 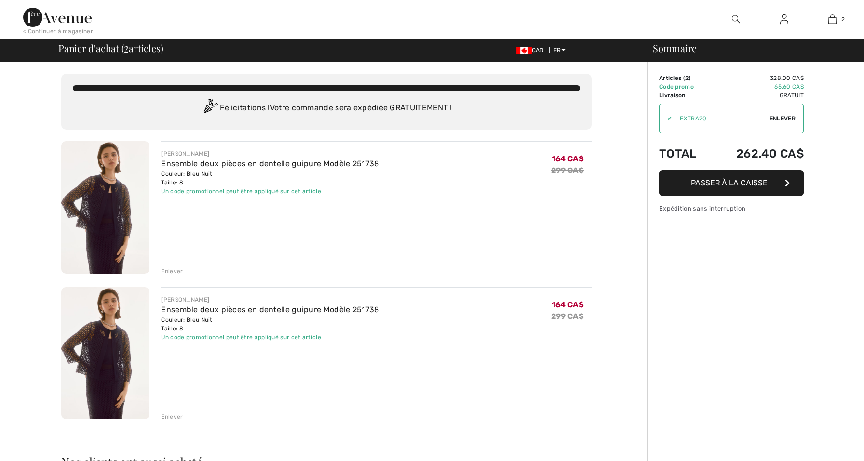 I want to click on span: CAD, so click(x=532, y=50).